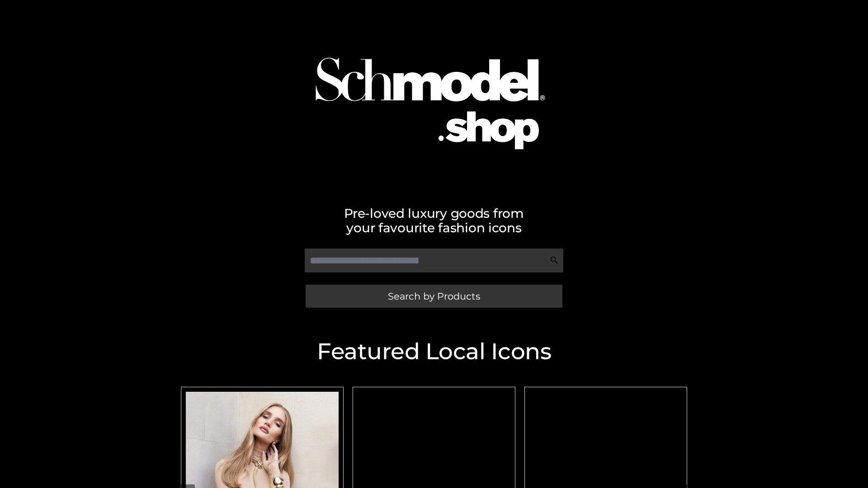 The image size is (868, 488). What do you see at coordinates (434, 352) in the screenshot?
I see `h2: Featured Local Icons​` at bounding box center [434, 352].